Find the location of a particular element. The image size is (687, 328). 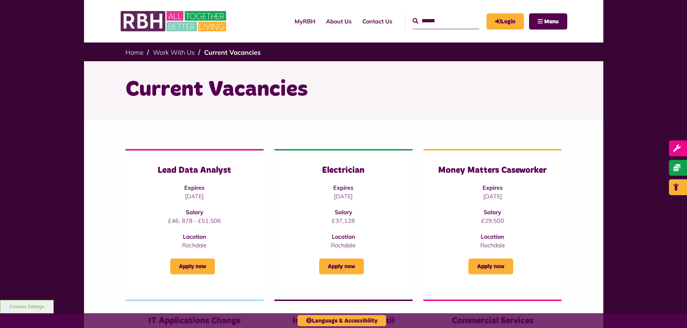

img: RBH is located at coordinates (174, 21).